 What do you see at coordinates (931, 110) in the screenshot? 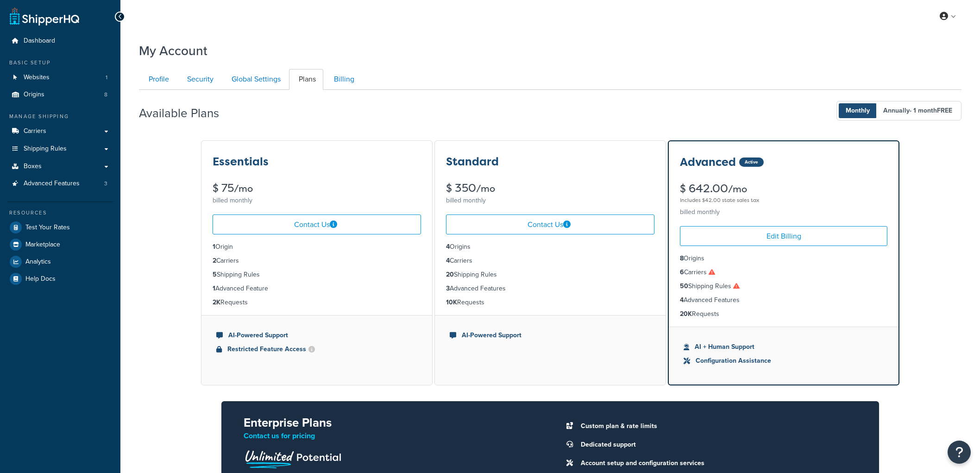
I see `span: - 1 month` at bounding box center [931, 110].